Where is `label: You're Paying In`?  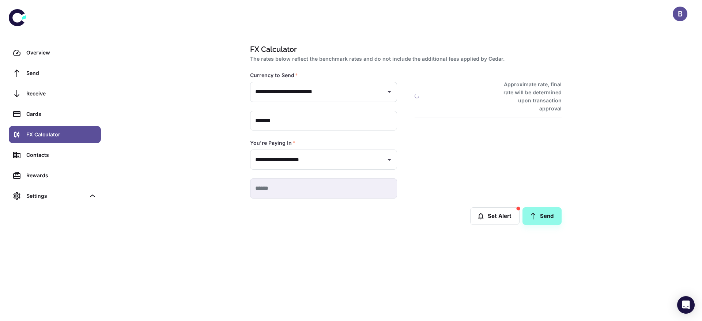
label: You're Paying In is located at coordinates (273, 143).